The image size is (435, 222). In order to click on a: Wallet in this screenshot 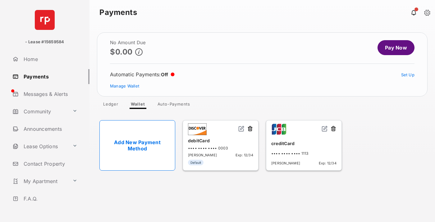, I will do `click(138, 105)`.